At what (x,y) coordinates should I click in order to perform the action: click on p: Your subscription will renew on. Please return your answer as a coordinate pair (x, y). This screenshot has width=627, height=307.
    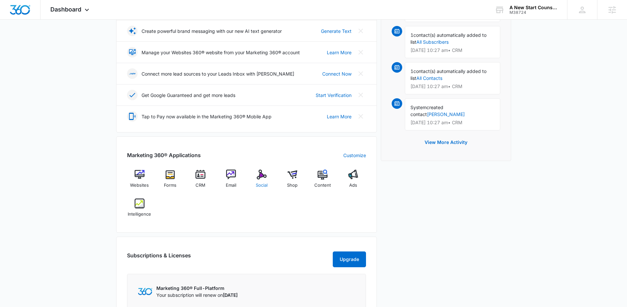
    Looking at the image, I should click on (197, 295).